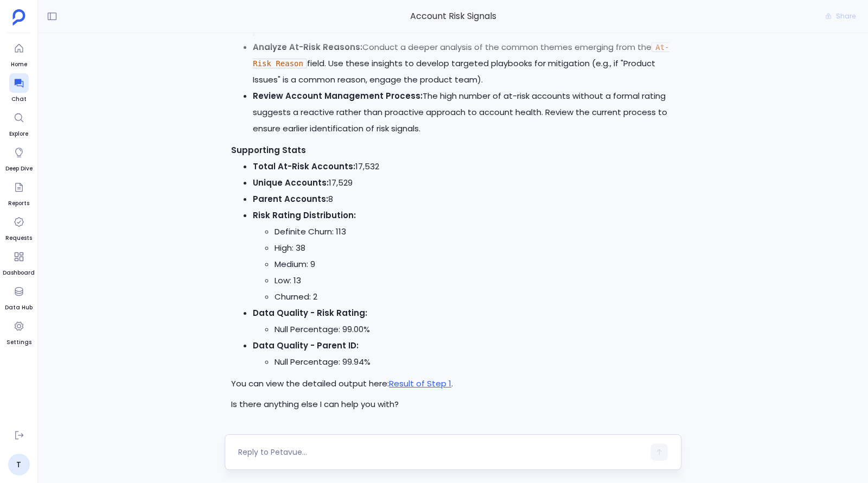 This screenshot has height=483, width=868. Describe the element at coordinates (19, 158) in the screenshot. I see `a: Deep Dive` at that location.